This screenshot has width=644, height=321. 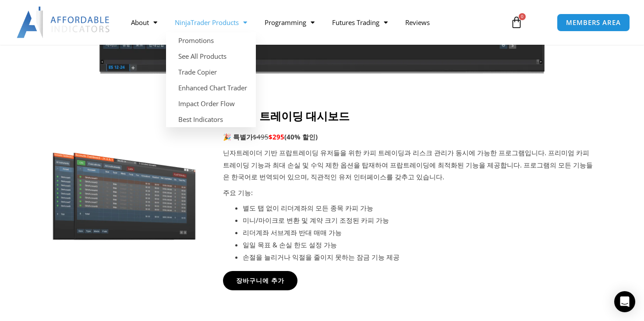 I want to click on a: Impact Order Flow, so click(x=211, y=103).